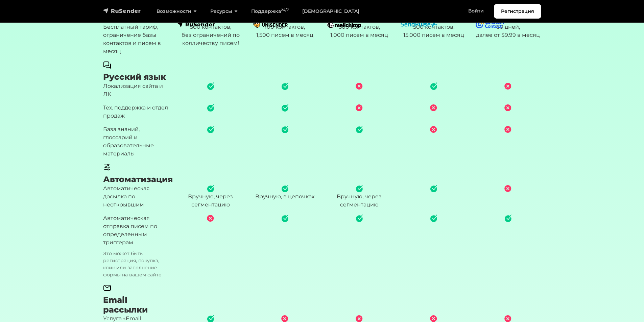 The height and width of the screenshot is (322, 644). Describe the element at coordinates (518, 11) in the screenshot. I see `a: Регистрация` at that location.